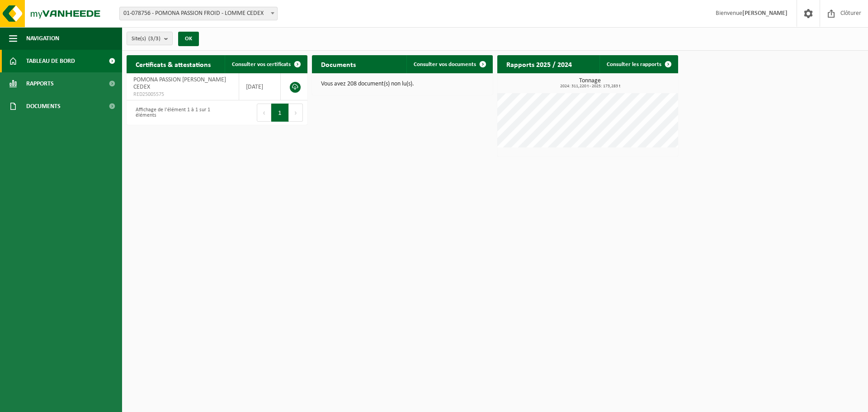  What do you see at coordinates (264, 113) in the screenshot?
I see `button: Previous` at bounding box center [264, 113].